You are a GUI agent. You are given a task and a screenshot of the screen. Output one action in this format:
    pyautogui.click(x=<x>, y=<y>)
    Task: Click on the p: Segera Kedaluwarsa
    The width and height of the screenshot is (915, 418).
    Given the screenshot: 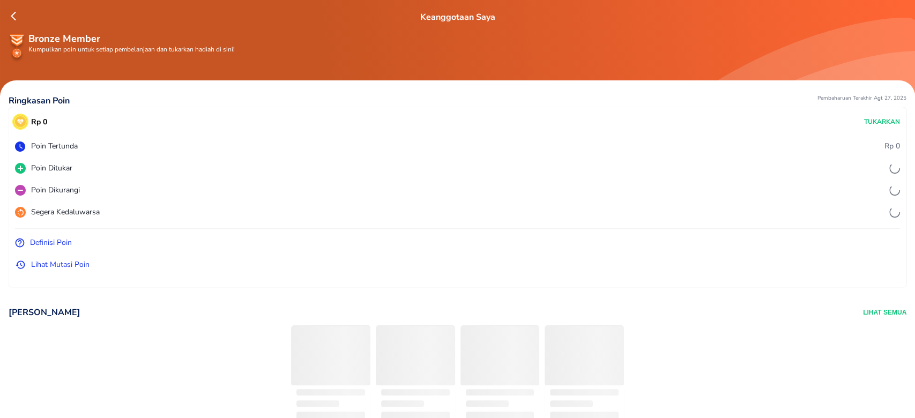 What is the action you would take?
    pyautogui.click(x=65, y=212)
    